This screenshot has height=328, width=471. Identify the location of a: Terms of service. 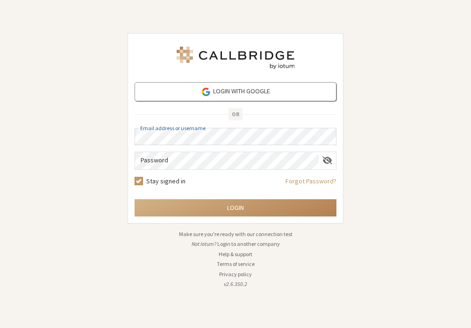
(235, 264).